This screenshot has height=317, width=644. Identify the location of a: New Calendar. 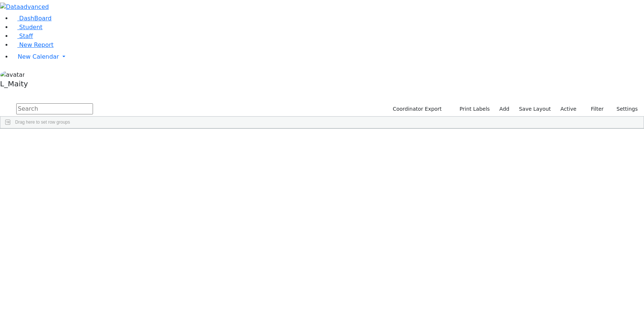
(327, 57).